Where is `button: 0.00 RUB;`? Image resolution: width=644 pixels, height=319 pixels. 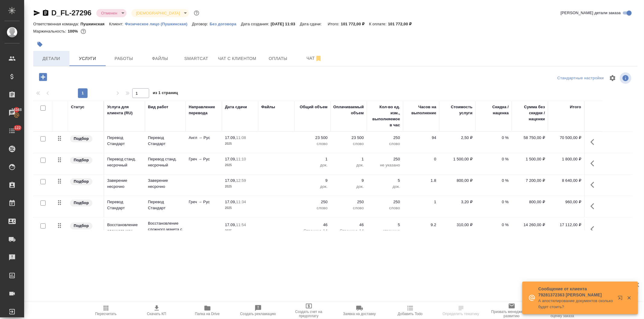 button: 0.00 RUB; is located at coordinates (83, 32).